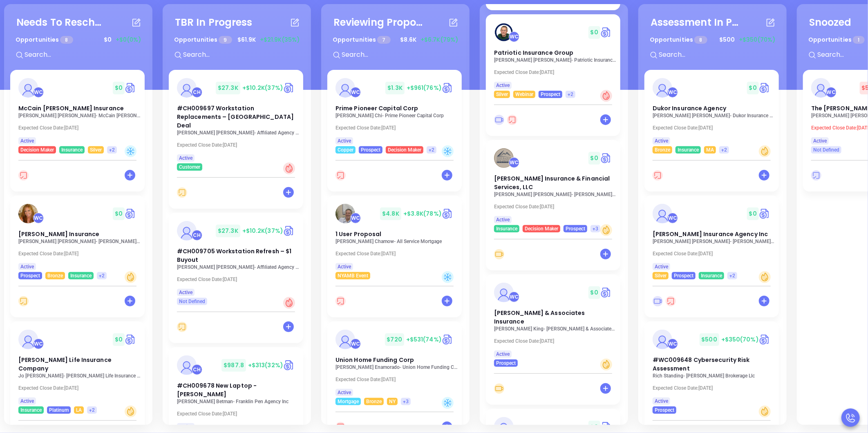 The image size is (868, 433). What do you see at coordinates (408, 40) in the screenshot?
I see `span: $ 8.6K` at bounding box center [408, 40].